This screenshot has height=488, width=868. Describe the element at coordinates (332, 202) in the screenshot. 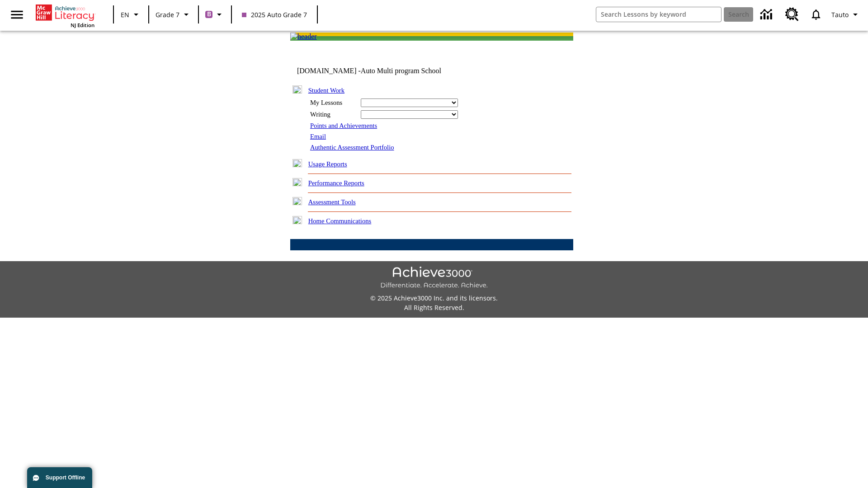

I see `a: Assessment Tools` at that location.